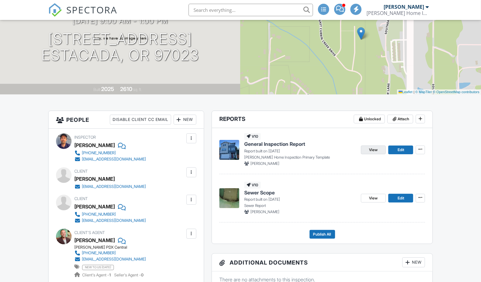 The height and width of the screenshot is (282, 481). What do you see at coordinates (83, 15) in the screenshot?
I see `a: SPECTORA` at bounding box center [83, 15].